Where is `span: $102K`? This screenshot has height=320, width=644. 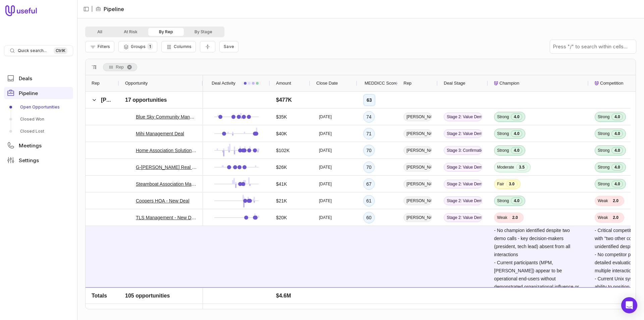
span: $102K is located at coordinates (283, 150).